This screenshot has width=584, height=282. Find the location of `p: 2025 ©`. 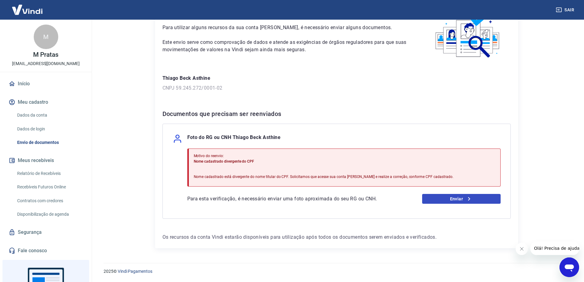

p: 2025 © is located at coordinates (336, 271).